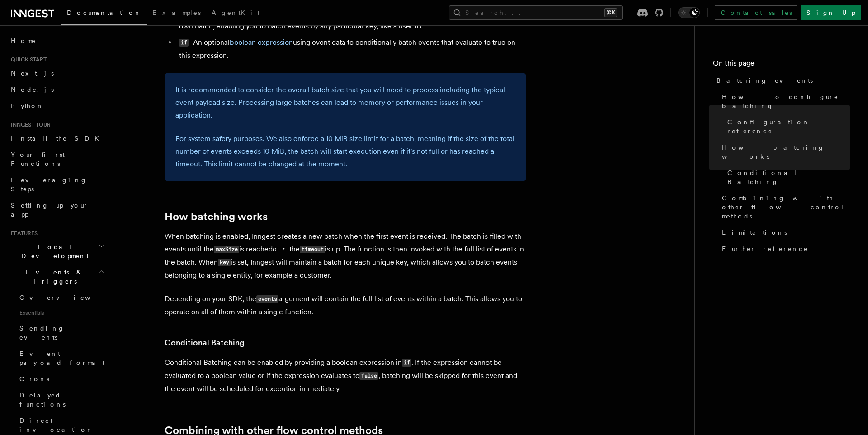 The image size is (868, 435). Describe the element at coordinates (535, 13) in the screenshot. I see `button: Search...⌘K` at that location.